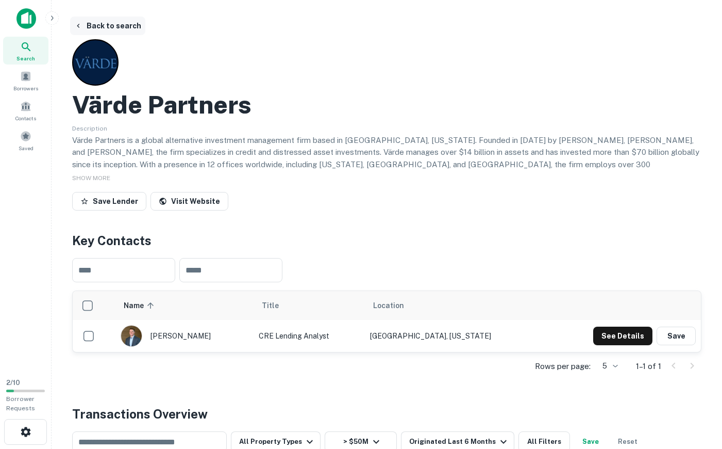 Image resolution: width=722 pixels, height=449 pixels. What do you see at coordinates (387, 240) in the screenshot?
I see `h4: Key Contacts` at bounding box center [387, 240].